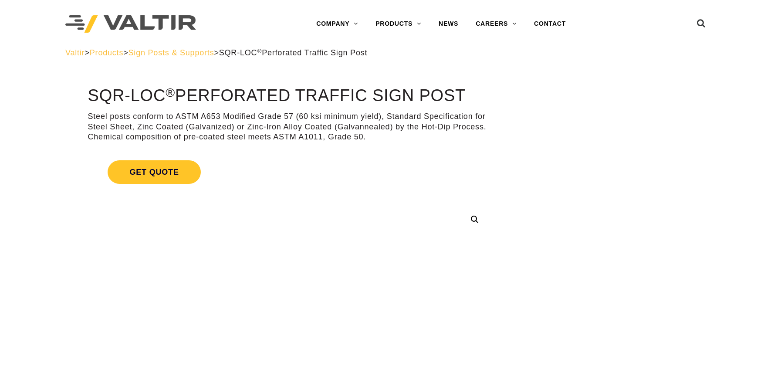  What do you see at coordinates (289, 96) in the screenshot?
I see `h1: SQR-LOC Perforated Traffic Sign Post` at bounding box center [289, 96].